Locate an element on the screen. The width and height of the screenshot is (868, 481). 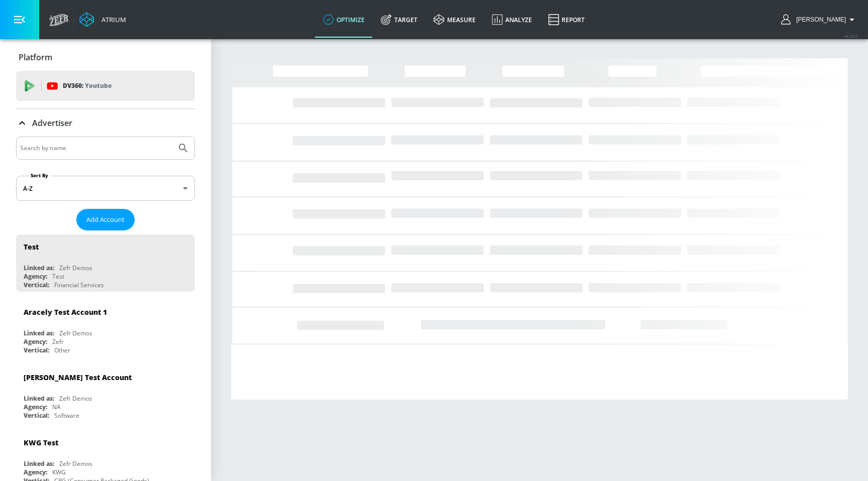
div: Zefr is located at coordinates (57, 342).